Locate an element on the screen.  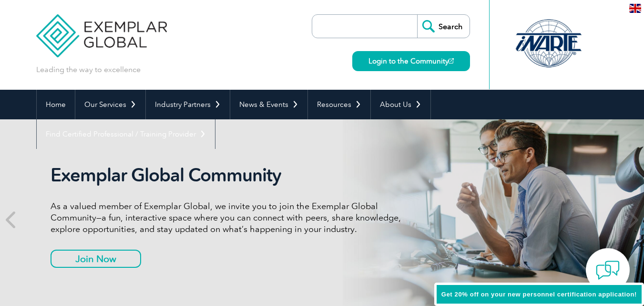
a: Resources is located at coordinates (339, 105).